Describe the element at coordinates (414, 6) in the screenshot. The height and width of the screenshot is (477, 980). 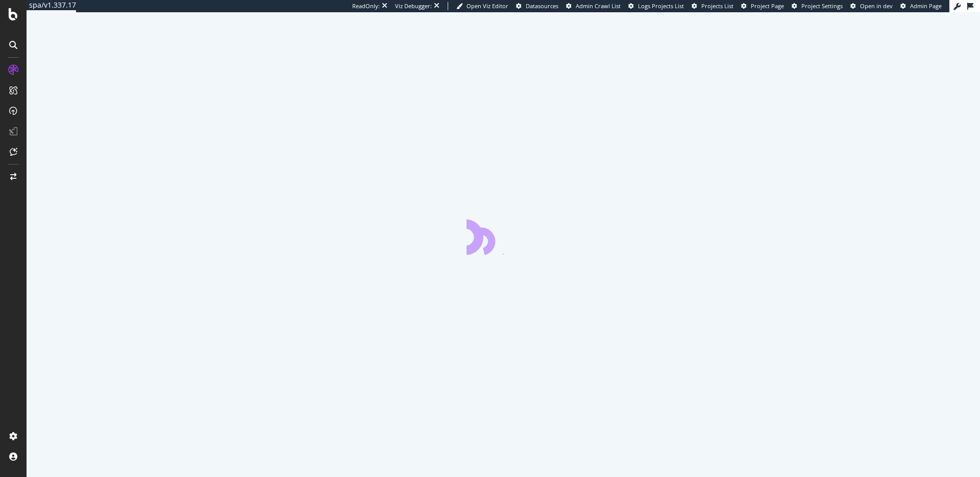
I see `div: Viz Debugger:` at that location.